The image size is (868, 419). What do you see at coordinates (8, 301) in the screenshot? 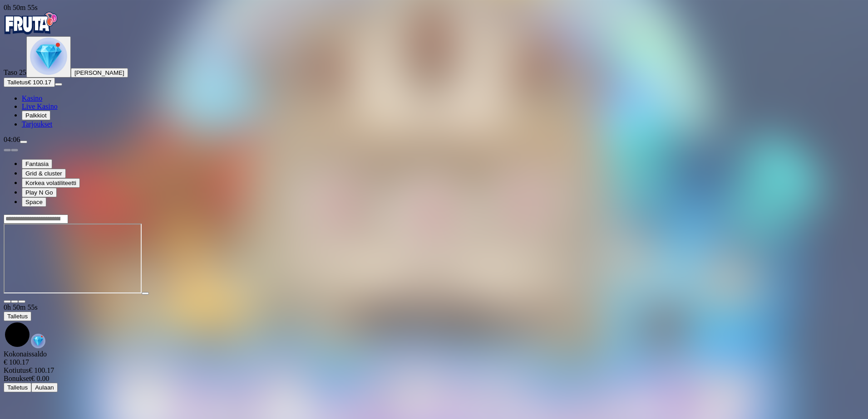
I see `button: close icon` at bounding box center [8, 301].